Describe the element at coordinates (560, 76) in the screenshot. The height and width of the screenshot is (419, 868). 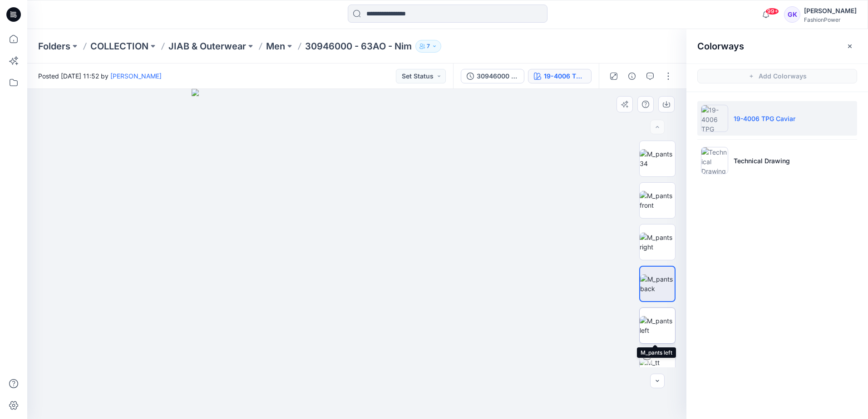
I see `button: 19-4006 TPG Caviar` at that location.